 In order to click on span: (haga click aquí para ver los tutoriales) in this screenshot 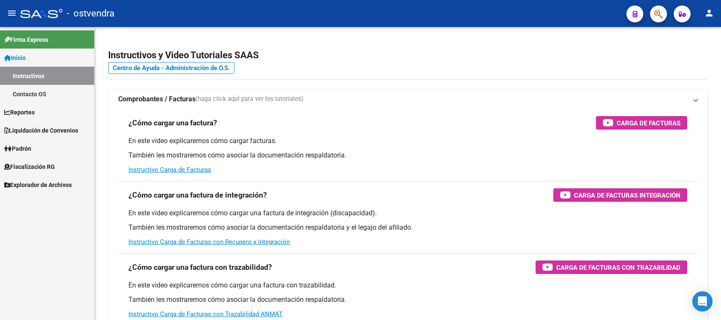, I will do `click(249, 99)`.